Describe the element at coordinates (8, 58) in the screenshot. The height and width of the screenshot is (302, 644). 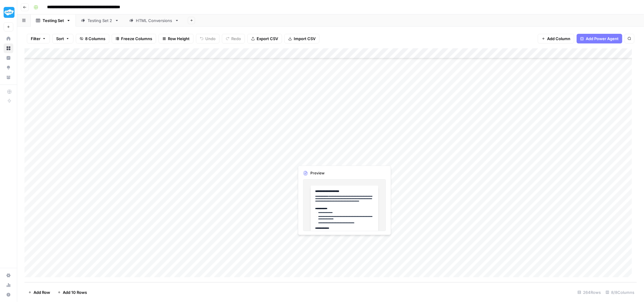
I see `a: Insights` at that location.